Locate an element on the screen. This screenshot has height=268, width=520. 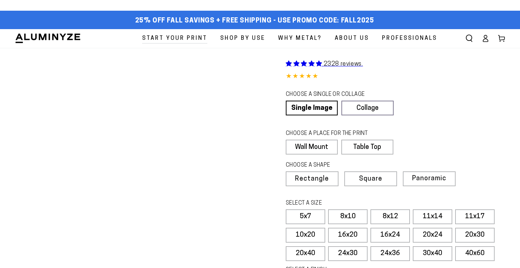
legend: CHOOSE A SINGLE OR COLLAGE is located at coordinates (336, 95).